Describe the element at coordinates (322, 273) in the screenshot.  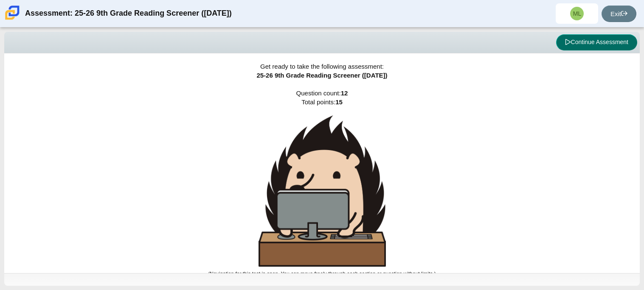
I see `small: (Navigation for this test is open. You can move freely through each section or question without l...` at that location.